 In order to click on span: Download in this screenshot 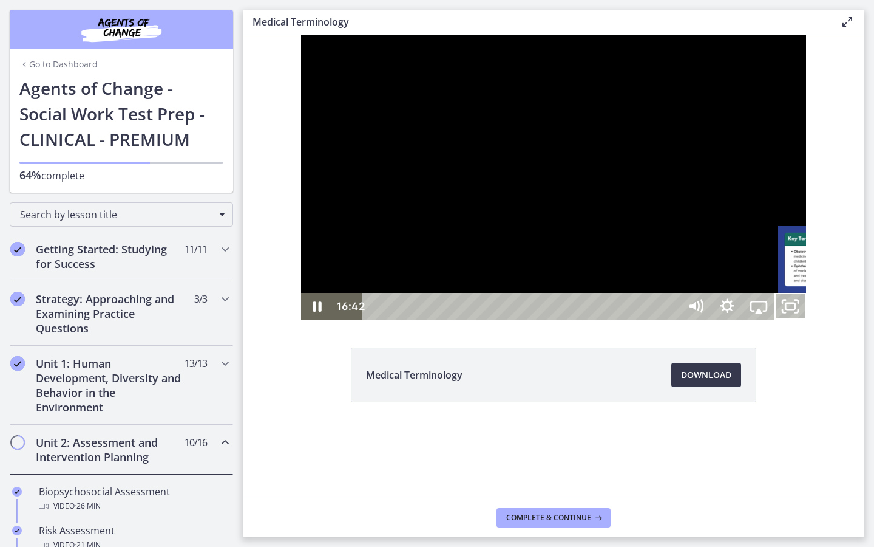, I will do `click(706, 375)`.